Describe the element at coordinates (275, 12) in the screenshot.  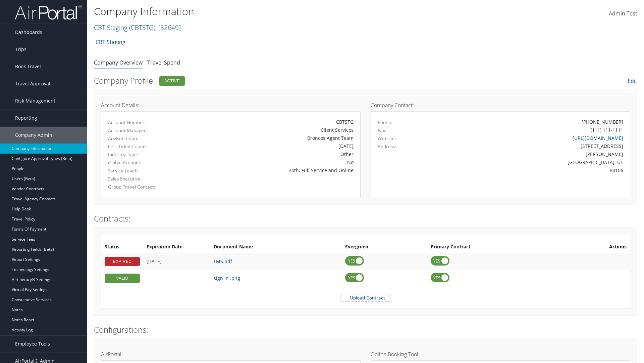
I see `h1: Company Information` at that location.